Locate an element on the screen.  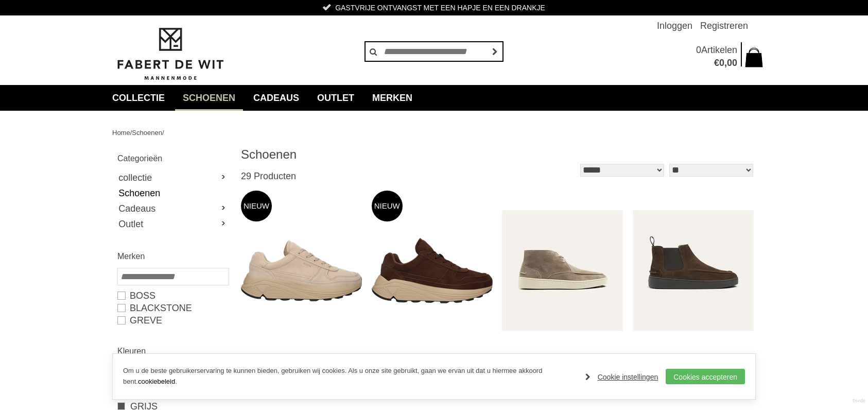
a: cookiebeleid is located at coordinates (156, 381).